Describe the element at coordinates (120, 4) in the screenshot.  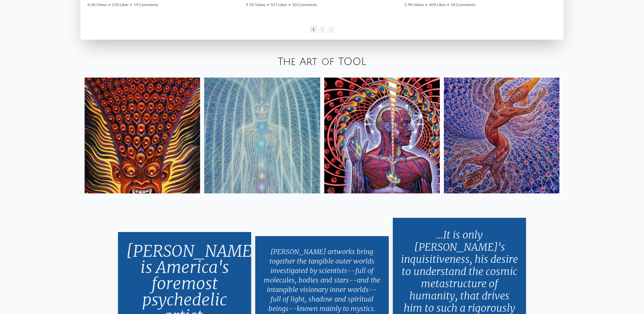
I see `span: 230 Likes` at that location.